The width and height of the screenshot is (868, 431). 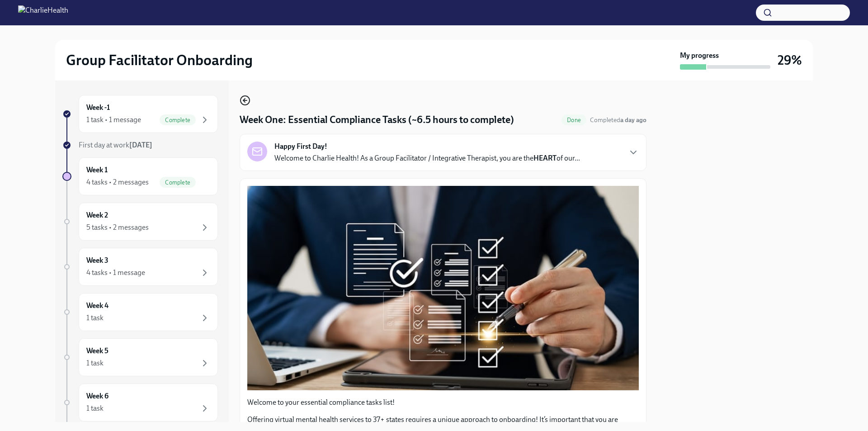 What do you see at coordinates (618, 119) in the screenshot?
I see `span: Completed` at bounding box center [618, 119].